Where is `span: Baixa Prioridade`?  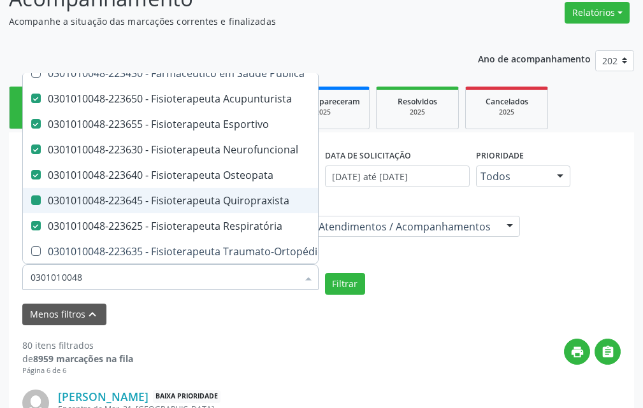
span: Baixa Prioridade is located at coordinates (187, 397).